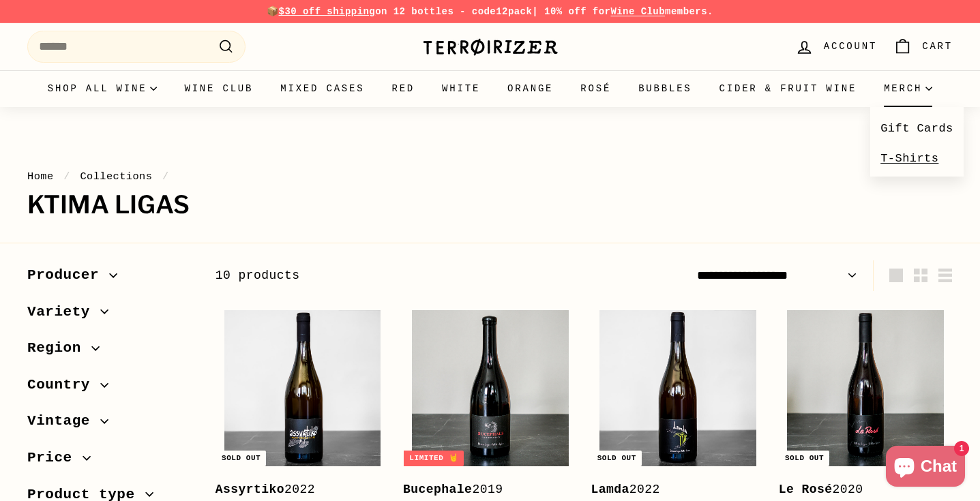 Image resolution: width=980 pixels, height=501 pixels. I want to click on a: T-Shirts, so click(916, 159).